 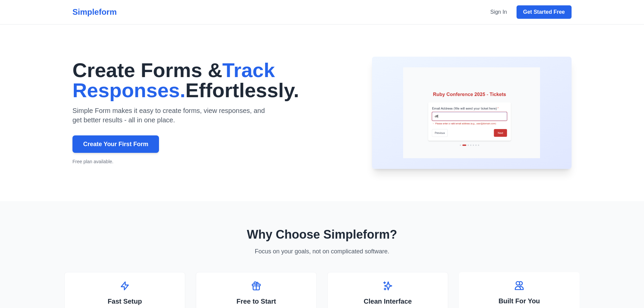 What do you see at coordinates (257, 301) in the screenshot?
I see `h3: Free to Start` at bounding box center [257, 301].